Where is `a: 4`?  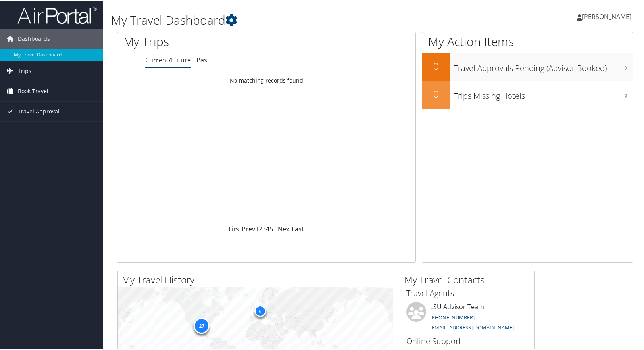 a: 4 is located at coordinates (267, 228).